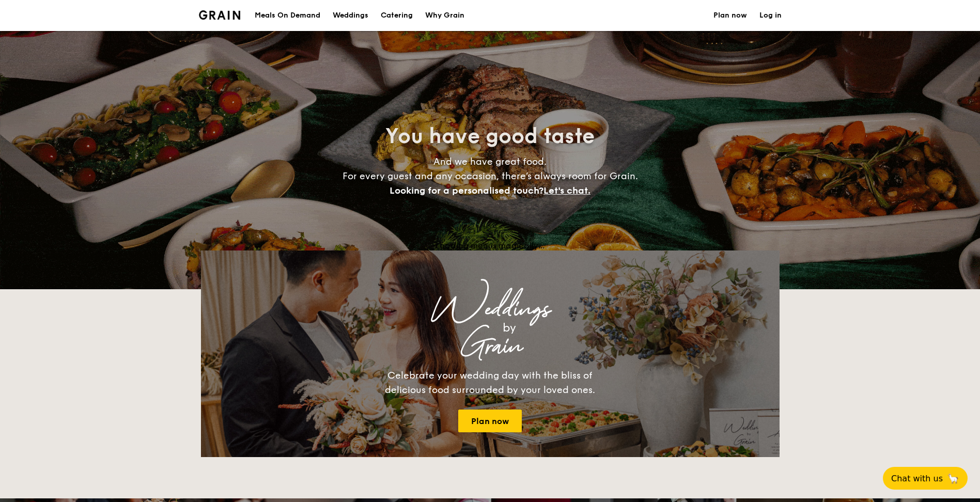  Describe the element at coordinates (490, 176) in the screenshot. I see `span: And we have great food. For every guest and any occasion, there’s always room for Grain.` at that location.